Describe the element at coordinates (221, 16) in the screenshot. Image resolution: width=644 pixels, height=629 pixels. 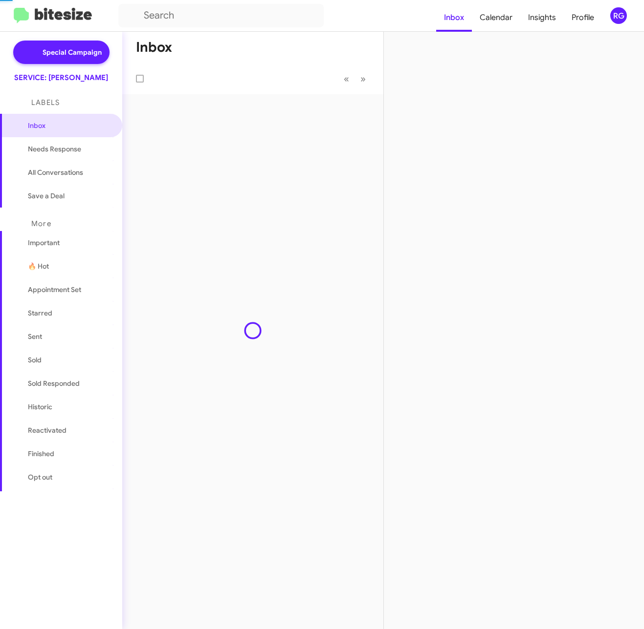
I see `input: Search` at that location.